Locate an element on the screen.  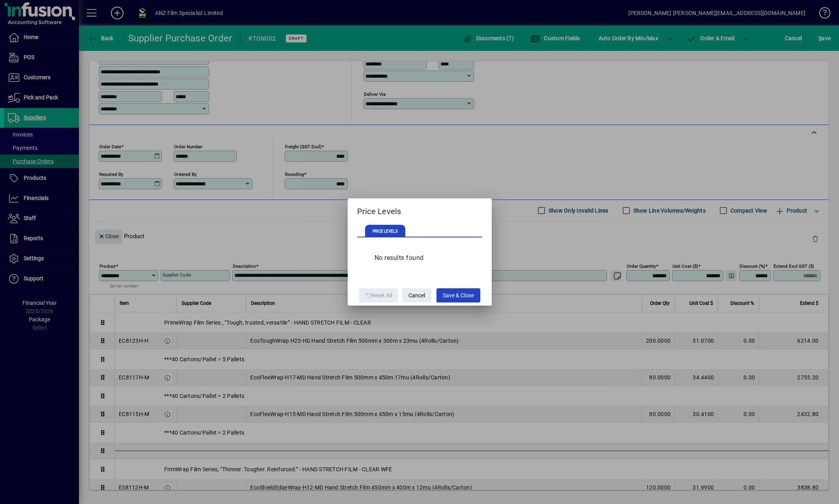
button: Cancel is located at coordinates (417, 296).